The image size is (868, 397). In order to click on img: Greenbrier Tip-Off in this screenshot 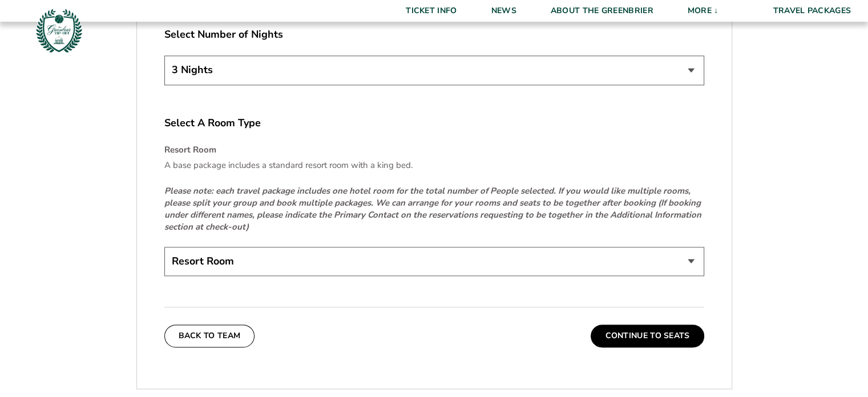, I will do `click(59, 30)`.